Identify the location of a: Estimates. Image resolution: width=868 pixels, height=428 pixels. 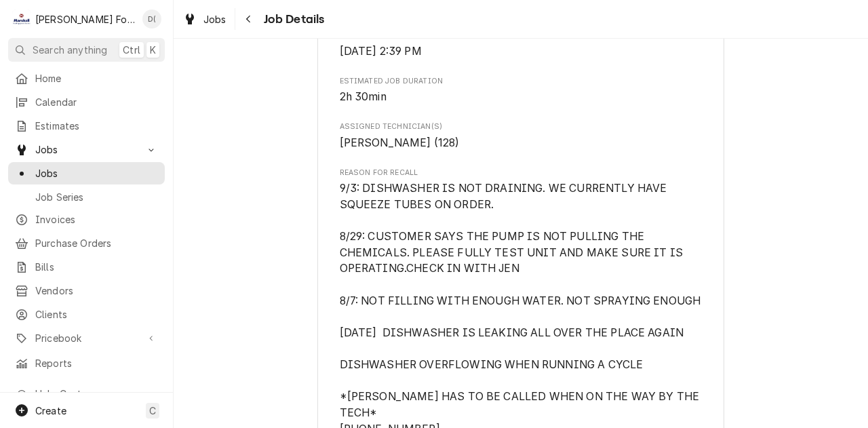
(86, 125).